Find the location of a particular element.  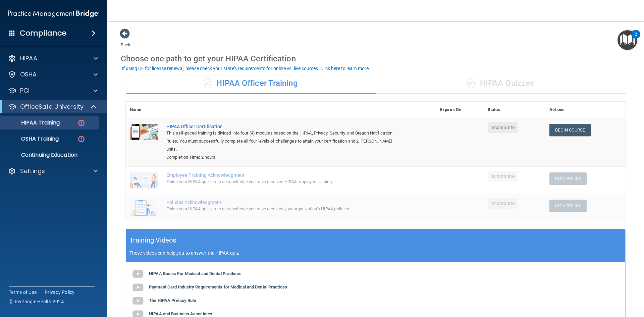

span: Ⓒ Rectangle Health 2024 is located at coordinates (36, 302).